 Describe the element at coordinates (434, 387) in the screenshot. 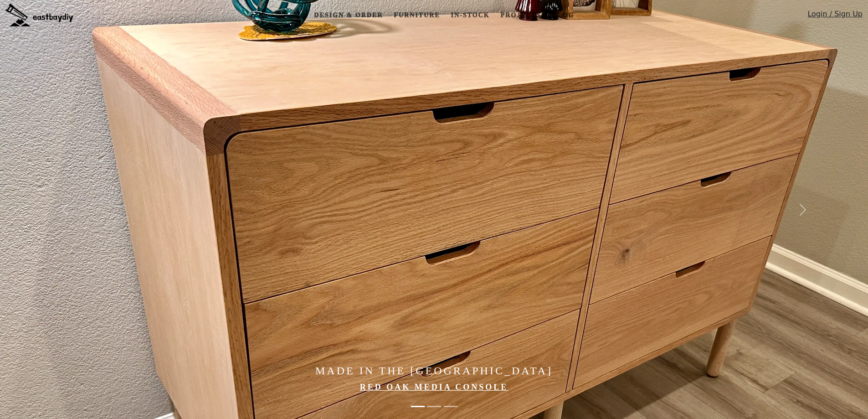

I see `a: Red Oak Media Console` at that location.